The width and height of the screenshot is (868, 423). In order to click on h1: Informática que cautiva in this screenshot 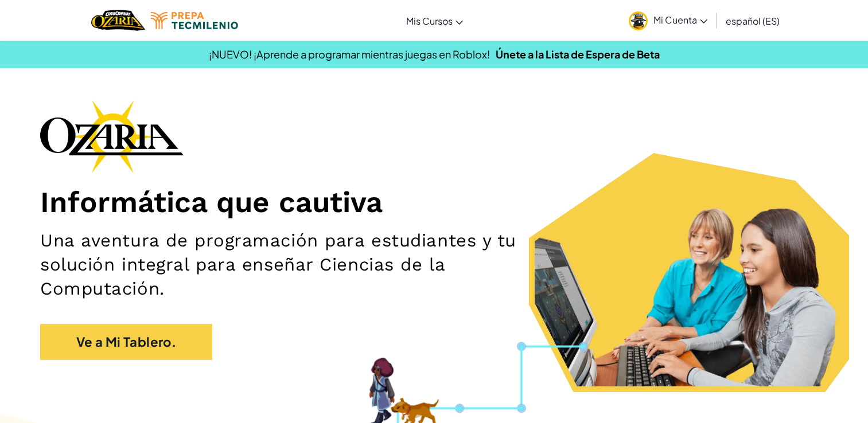, I will do `click(434, 202)`.